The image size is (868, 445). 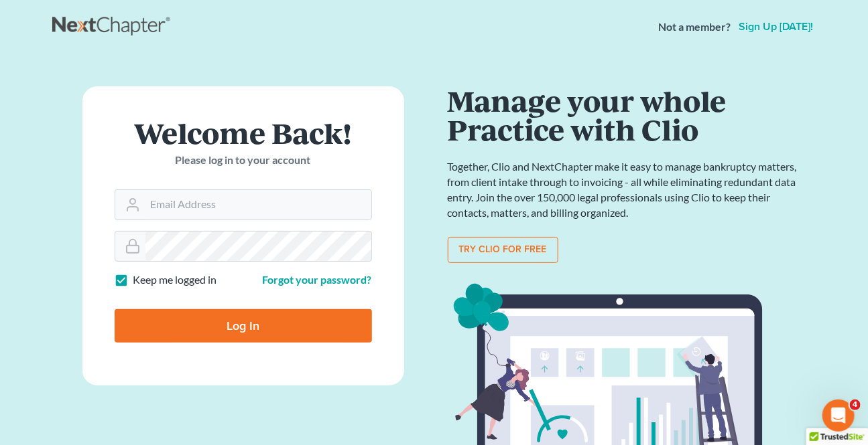 I want to click on h1: Manage your whole Practice with Clio, so click(x=625, y=115).